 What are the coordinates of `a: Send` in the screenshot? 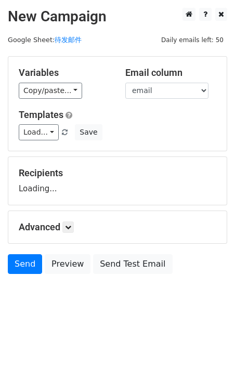 It's located at (25, 264).